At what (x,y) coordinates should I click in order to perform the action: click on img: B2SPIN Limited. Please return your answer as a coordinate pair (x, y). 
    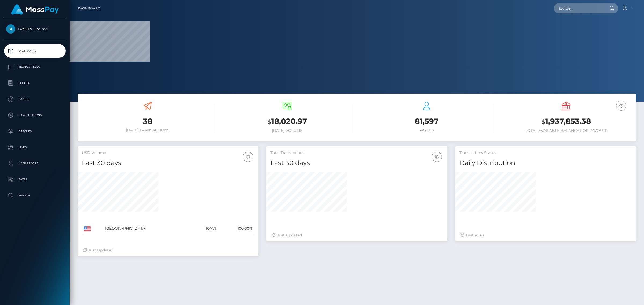
    Looking at the image, I should click on (11, 29).